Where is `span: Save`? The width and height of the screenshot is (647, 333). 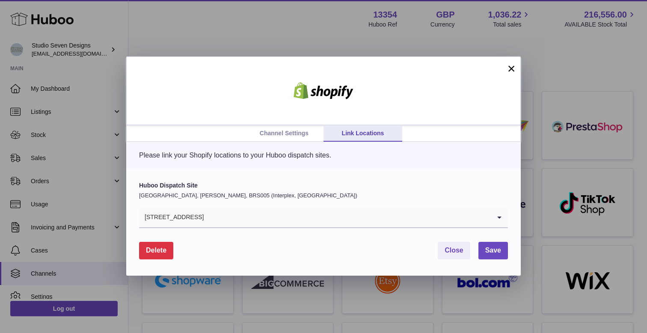 span: Save is located at coordinates (493, 250).